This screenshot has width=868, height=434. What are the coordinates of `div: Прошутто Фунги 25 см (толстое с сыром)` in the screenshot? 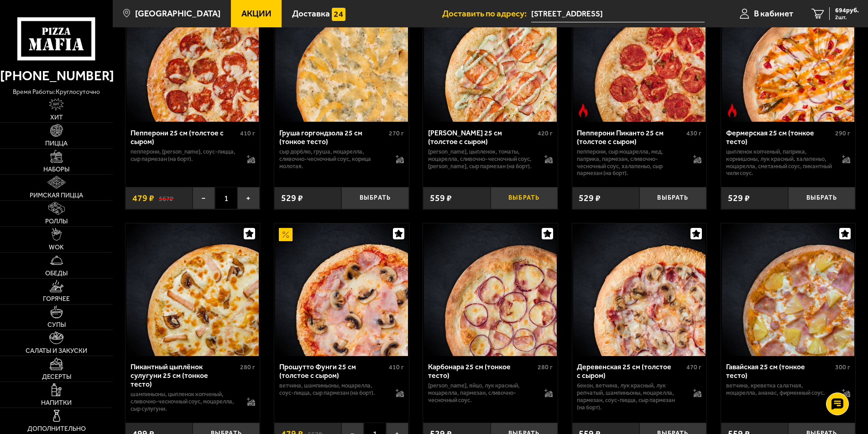 It's located at (332, 372).